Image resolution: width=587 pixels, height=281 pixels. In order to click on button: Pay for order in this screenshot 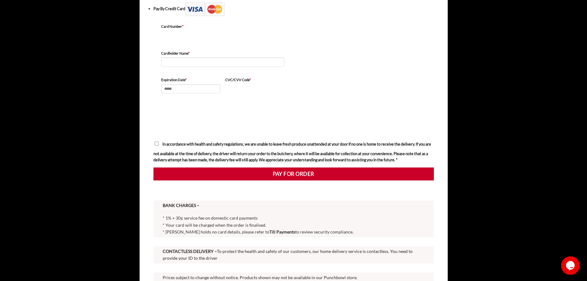, I will do `click(294, 174)`.